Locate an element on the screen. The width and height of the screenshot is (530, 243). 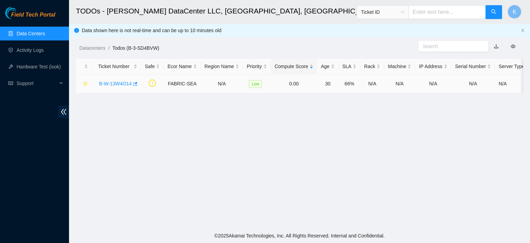
span: exclamation-circle is located at coordinates (152, 83).